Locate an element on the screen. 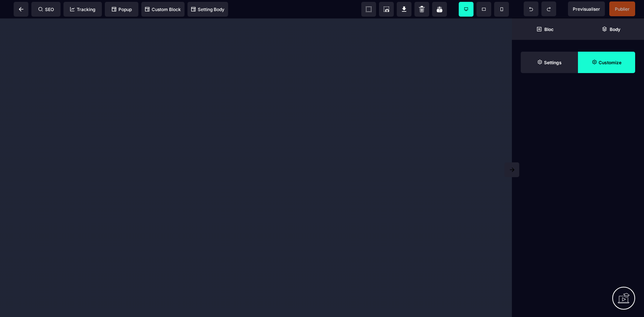 This screenshot has width=644, height=317. span: Custom Block is located at coordinates (163, 9).